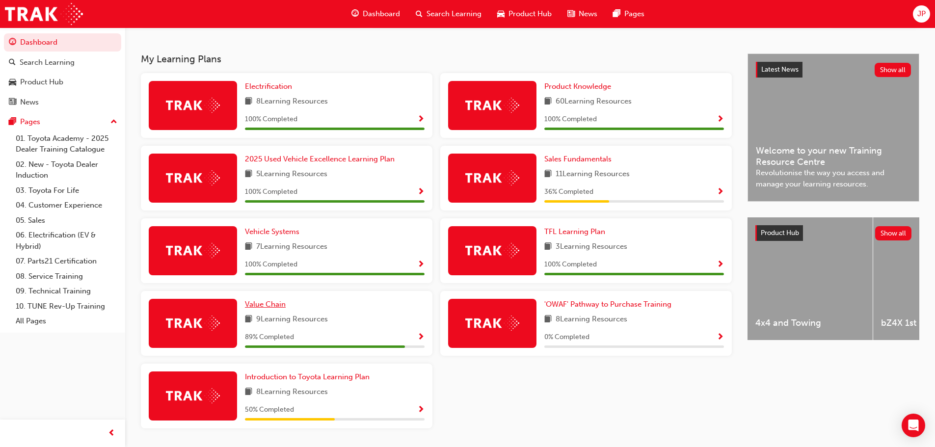 This screenshot has width=935, height=447. I want to click on span: News, so click(588, 14).